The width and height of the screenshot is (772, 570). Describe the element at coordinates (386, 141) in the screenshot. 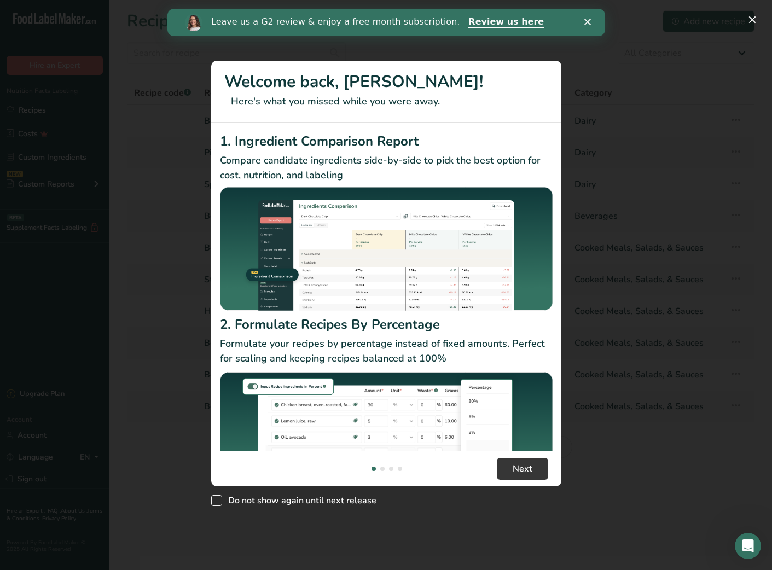

I see `h2: 1. Ingredient Comparison Report` at that location.